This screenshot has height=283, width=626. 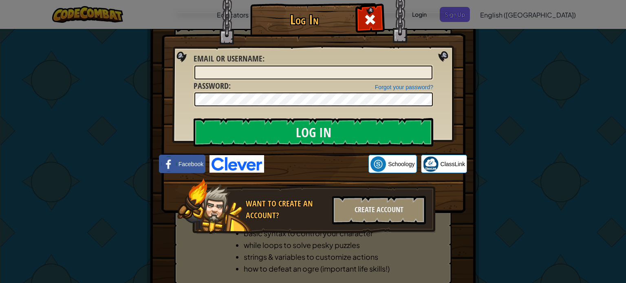 What do you see at coordinates (430, 164) in the screenshot?
I see `img: classlink-logo-small.png` at bounding box center [430, 164].